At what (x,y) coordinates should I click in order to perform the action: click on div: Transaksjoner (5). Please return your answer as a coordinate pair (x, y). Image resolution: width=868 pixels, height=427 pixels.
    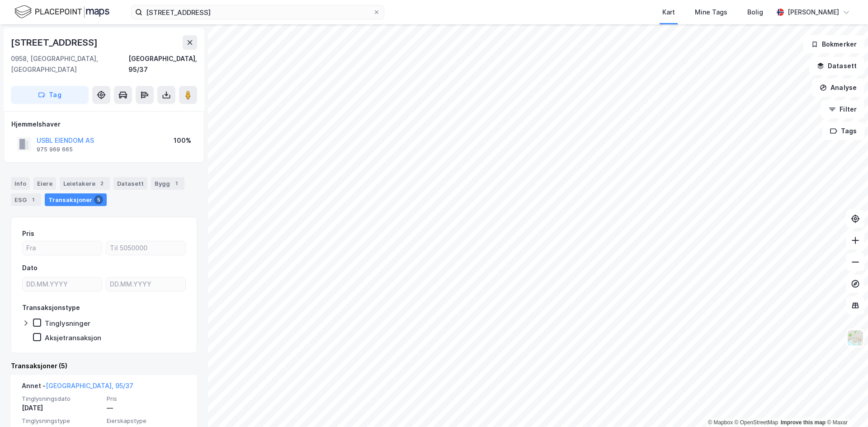
    Looking at the image, I should click on (104, 366).